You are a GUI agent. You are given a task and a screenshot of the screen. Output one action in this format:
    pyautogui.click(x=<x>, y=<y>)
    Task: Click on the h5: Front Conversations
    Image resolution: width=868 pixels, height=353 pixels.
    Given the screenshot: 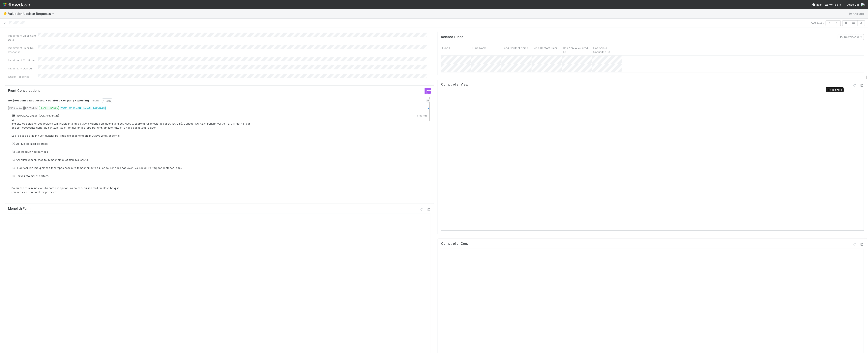 What is the action you would take?
    pyautogui.click(x=112, y=91)
    